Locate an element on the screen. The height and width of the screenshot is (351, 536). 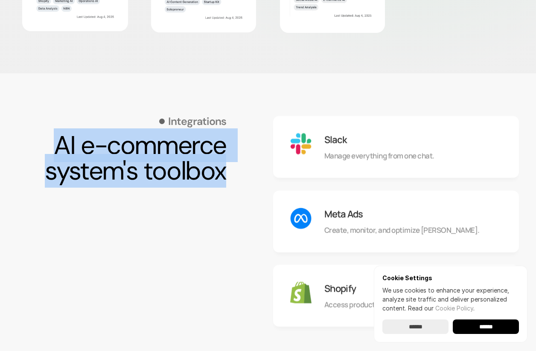
p: Manage everything from one chat. is located at coordinates (380, 156).